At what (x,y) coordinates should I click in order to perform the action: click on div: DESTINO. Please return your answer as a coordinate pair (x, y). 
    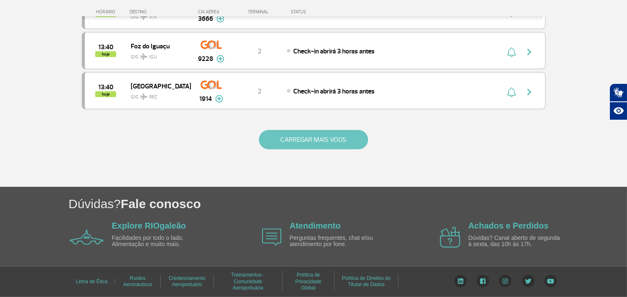
    Looking at the image, I should click on (160, 12).